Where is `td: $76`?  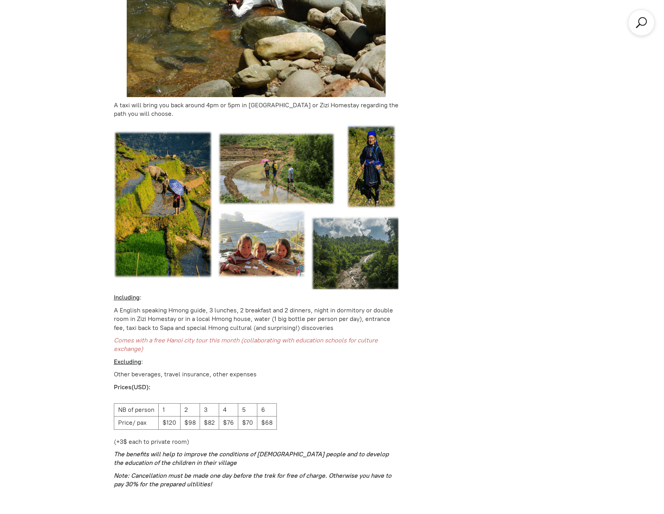 td: $76 is located at coordinates (228, 423).